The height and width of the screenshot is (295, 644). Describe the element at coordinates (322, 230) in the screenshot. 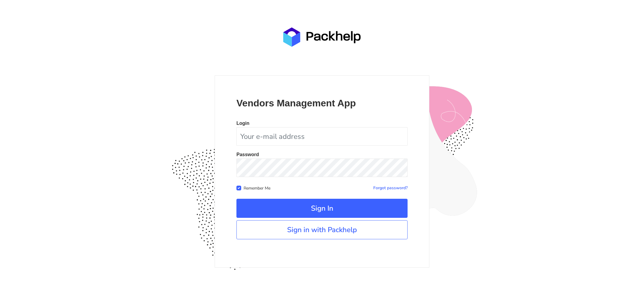

I see `a: Sign in with Packhelp` at that location.